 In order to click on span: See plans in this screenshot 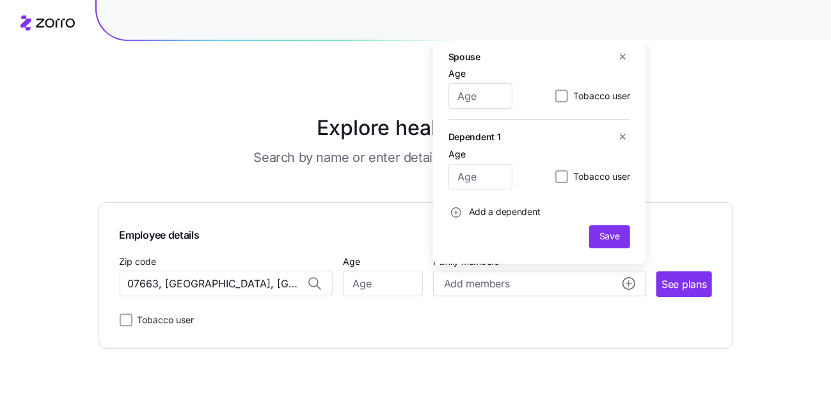, I will do `click(684, 284)`.